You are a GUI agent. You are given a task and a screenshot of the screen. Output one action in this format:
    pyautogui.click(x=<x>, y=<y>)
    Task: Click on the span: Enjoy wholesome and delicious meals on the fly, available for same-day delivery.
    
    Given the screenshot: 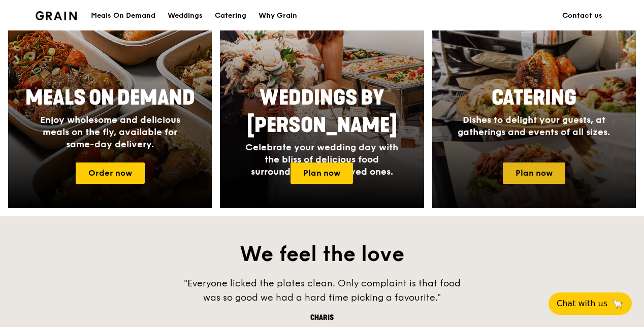 What is the action you would take?
    pyautogui.click(x=110, y=132)
    